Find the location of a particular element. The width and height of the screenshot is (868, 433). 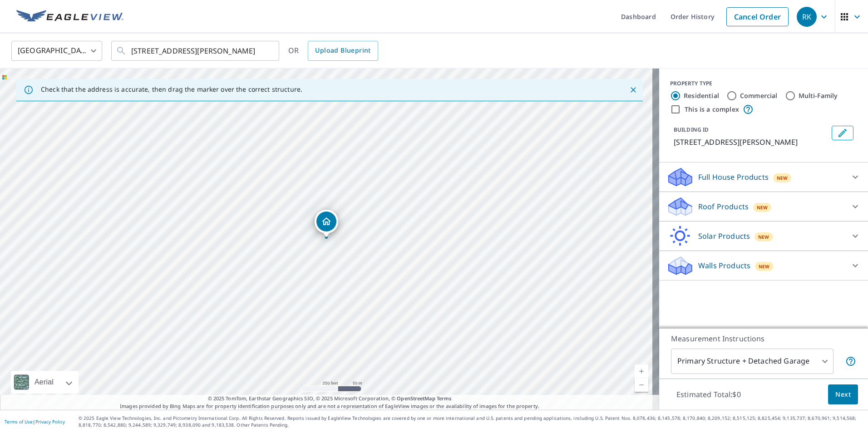

p: Walls Products is located at coordinates (724, 265).